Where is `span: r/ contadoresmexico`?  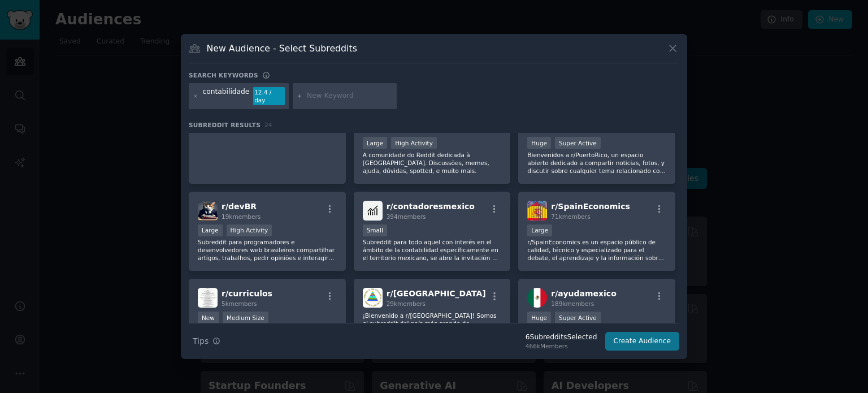
span: r/ contadoresmexico is located at coordinates (431, 206).